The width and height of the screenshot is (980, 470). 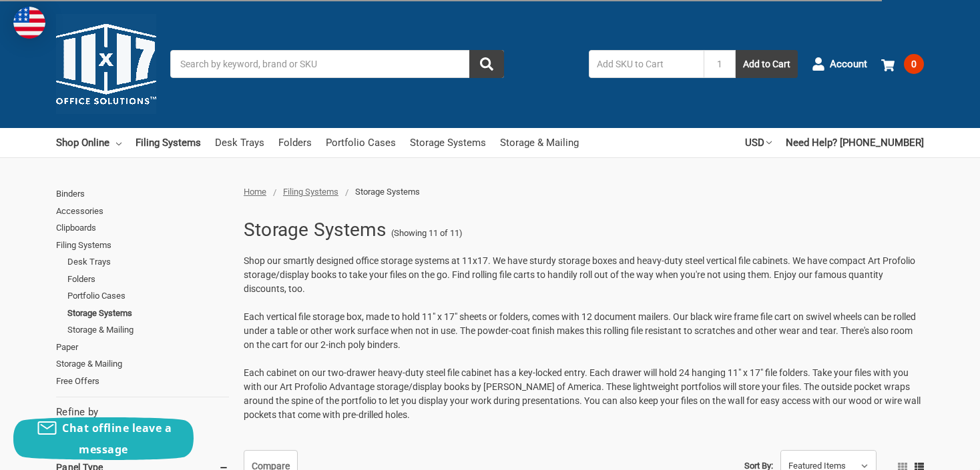 What do you see at coordinates (387, 192) in the screenshot?
I see `span: Storage Systems` at bounding box center [387, 192].